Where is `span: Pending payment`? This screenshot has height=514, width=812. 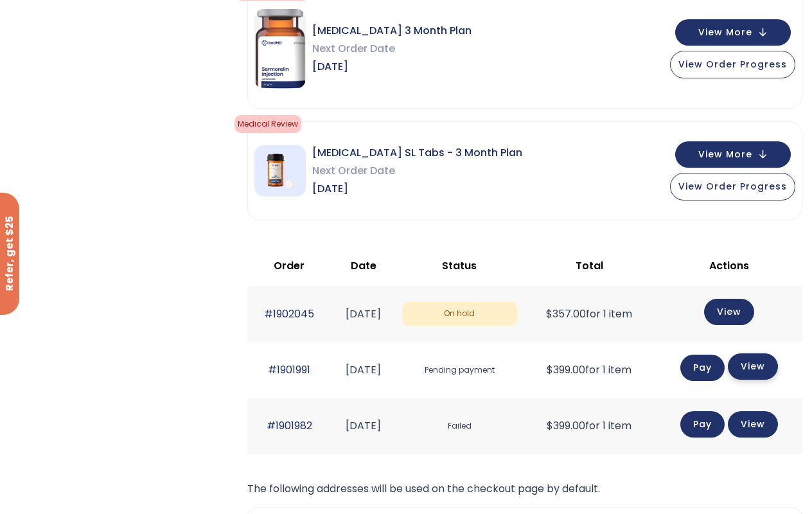 span: Pending payment is located at coordinates (460, 370).